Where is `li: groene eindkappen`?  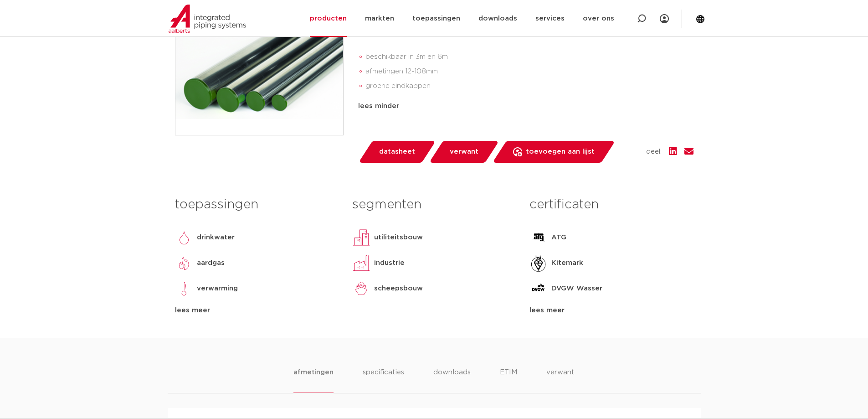
li: groene eindkappen is located at coordinates (530, 86).